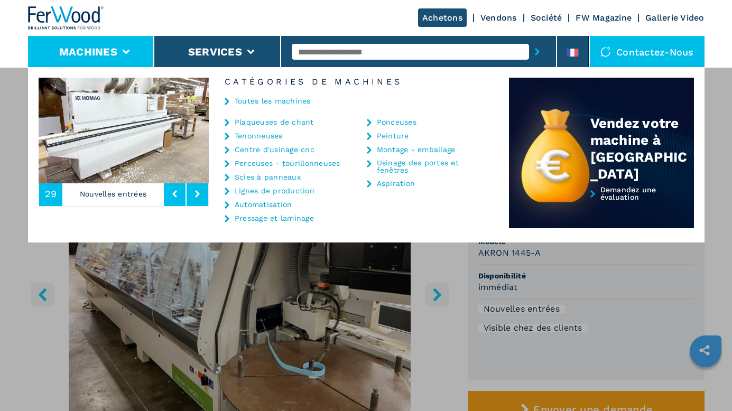  What do you see at coordinates (601, 207) in the screenshot?
I see `a: Demandez une évaluation` at bounding box center [601, 207].